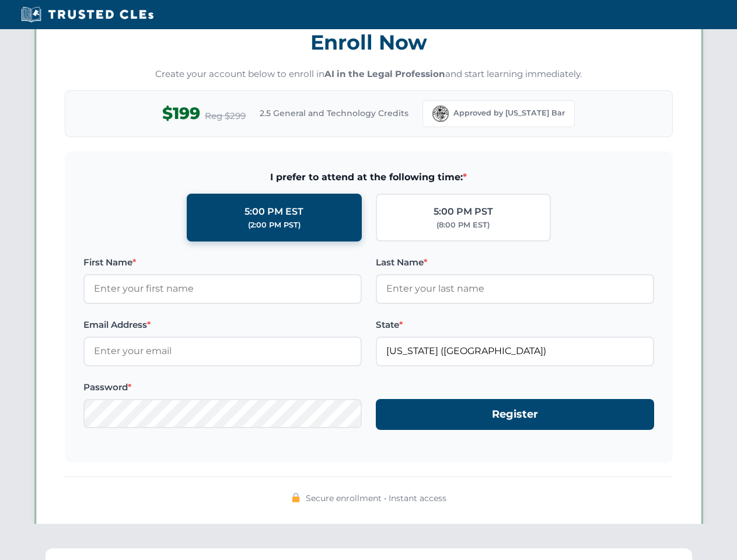  I want to click on label: First Name, so click(223, 263).